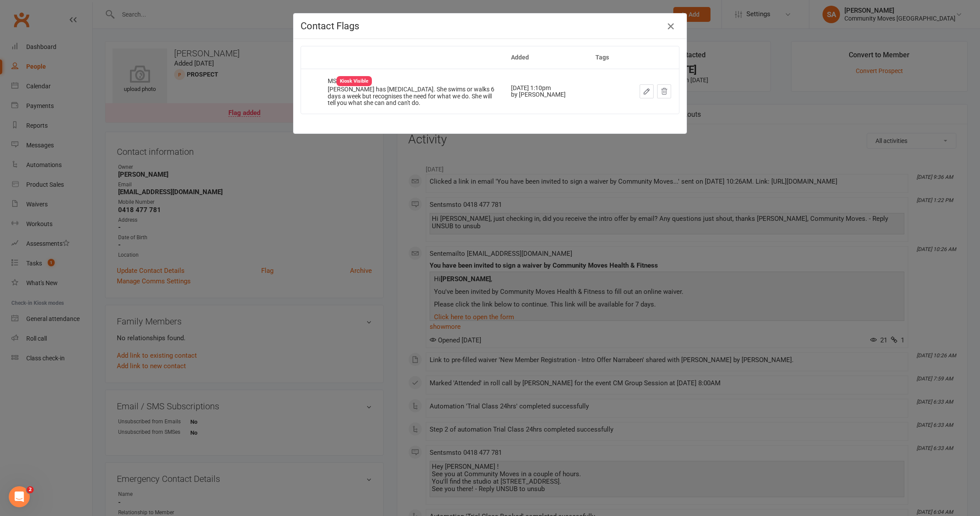 The image size is (980, 516). Describe the element at coordinates (30, 490) in the screenshot. I see `span: 2` at that location.